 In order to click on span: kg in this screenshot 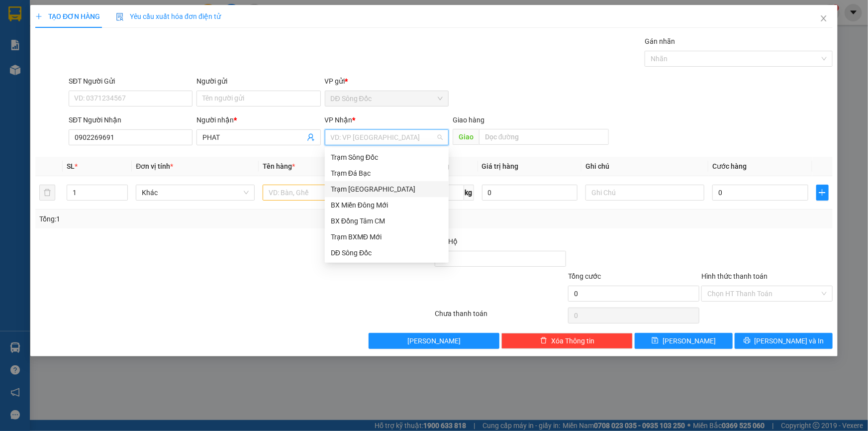, I will do `click(469, 193)`.